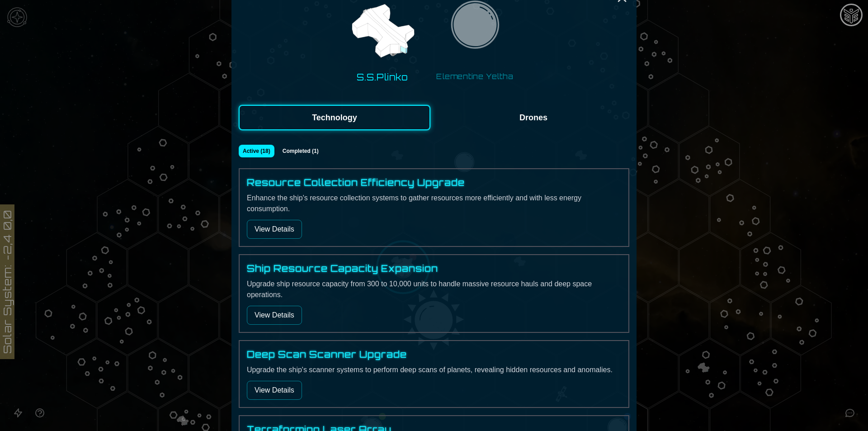 This screenshot has width=868, height=431. Describe the element at coordinates (534, 117) in the screenshot. I see `button: Drones` at that location.